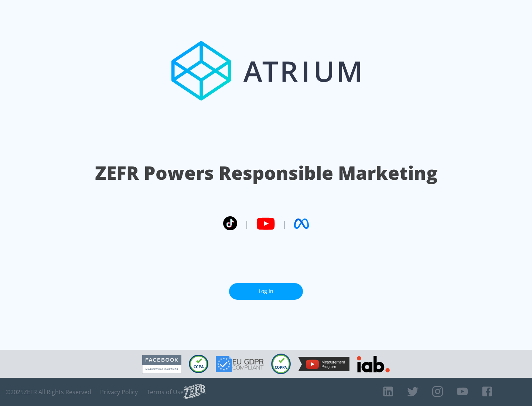 The width and height of the screenshot is (532, 406). Describe the element at coordinates (323, 364) in the screenshot. I see `img: YouTube Measurement Program` at that location.